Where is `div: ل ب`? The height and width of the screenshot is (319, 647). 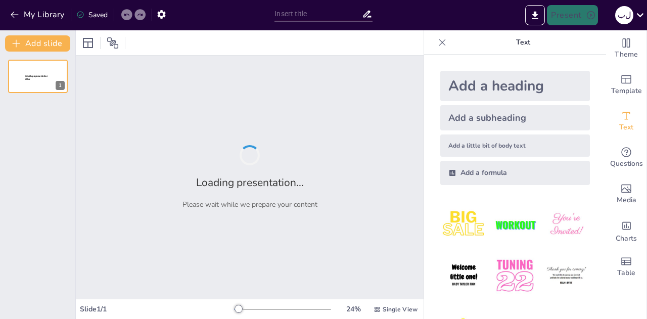
div: ل ب is located at coordinates (625, 15).